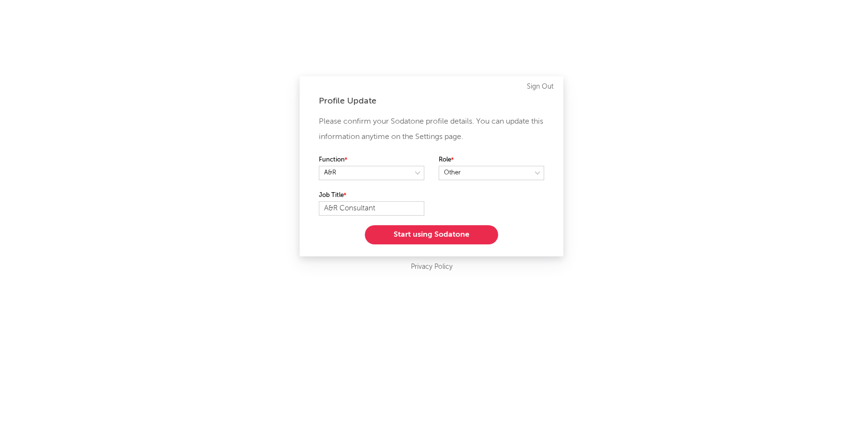 This screenshot has height=426, width=863. I want to click on label: Job Title, so click(371, 196).